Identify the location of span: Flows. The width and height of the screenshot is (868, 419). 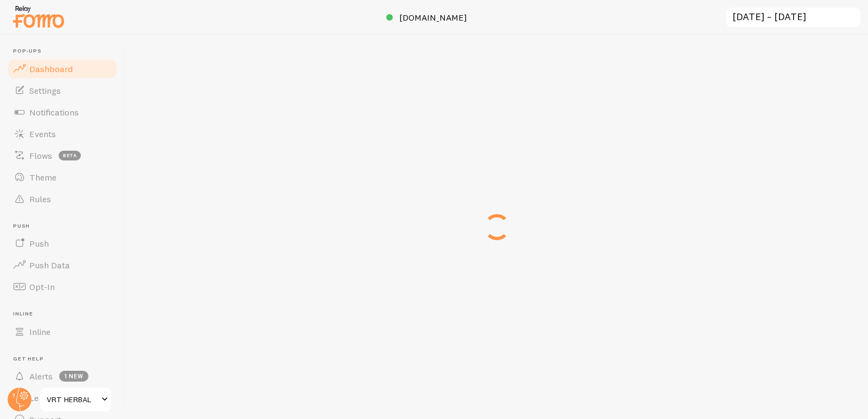
(41, 156).